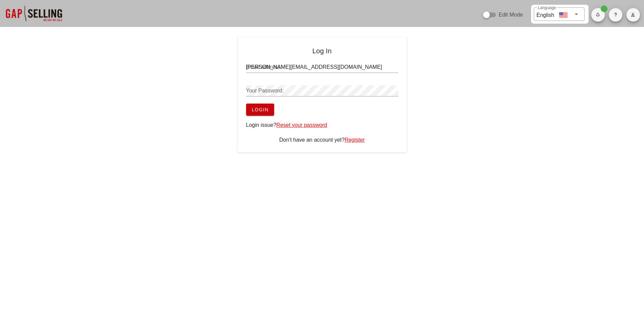 This screenshot has width=644, height=310. Describe the element at coordinates (322, 125) in the screenshot. I see `div: Login issue?` at that location.